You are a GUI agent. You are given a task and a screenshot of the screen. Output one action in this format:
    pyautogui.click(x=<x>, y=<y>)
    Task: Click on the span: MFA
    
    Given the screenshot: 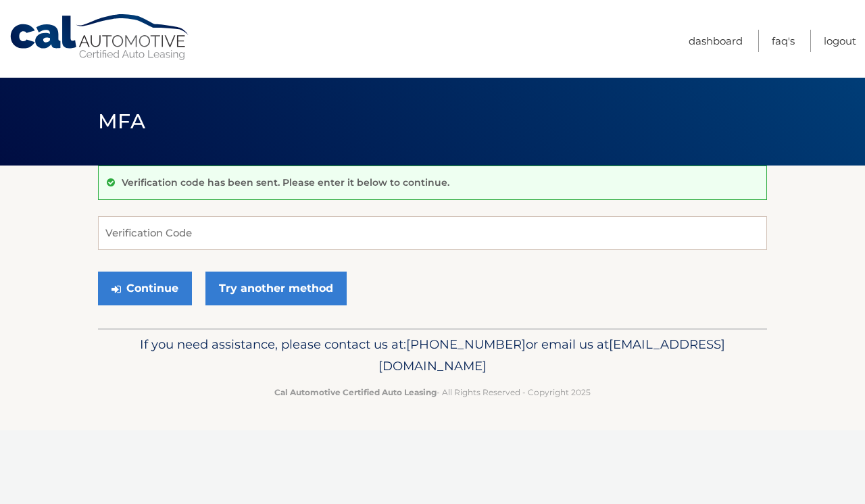 What is the action you would take?
    pyautogui.click(x=121, y=121)
    